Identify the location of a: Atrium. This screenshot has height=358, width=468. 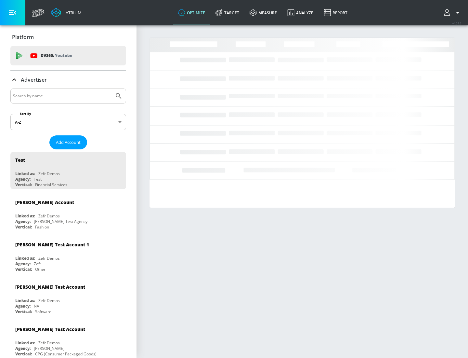
(66, 13).